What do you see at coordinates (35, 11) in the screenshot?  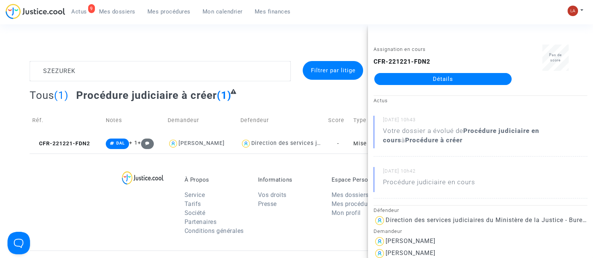 I see `img: jc-logo.svg` at bounding box center [35, 11].